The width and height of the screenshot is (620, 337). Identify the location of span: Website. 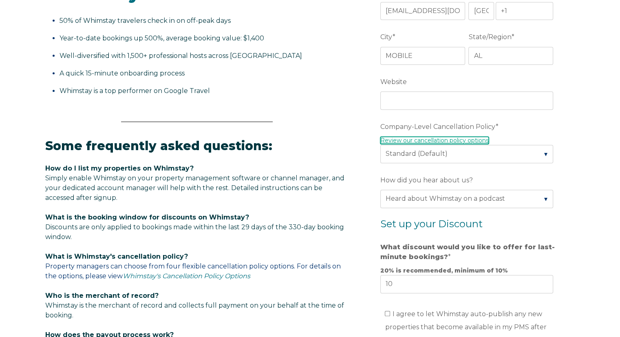
(394, 82).